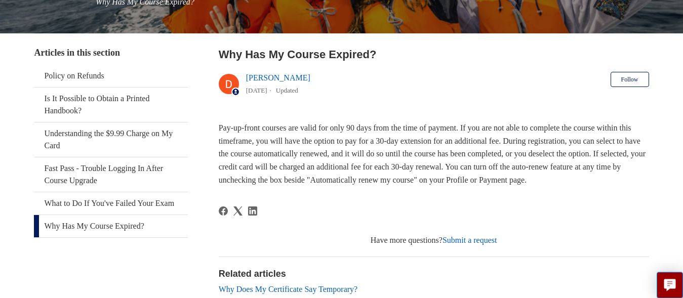 The width and height of the screenshot is (683, 298). What do you see at coordinates (257, 90) in the screenshot?
I see `time: 03/01/2024, 15:27` at bounding box center [257, 90].